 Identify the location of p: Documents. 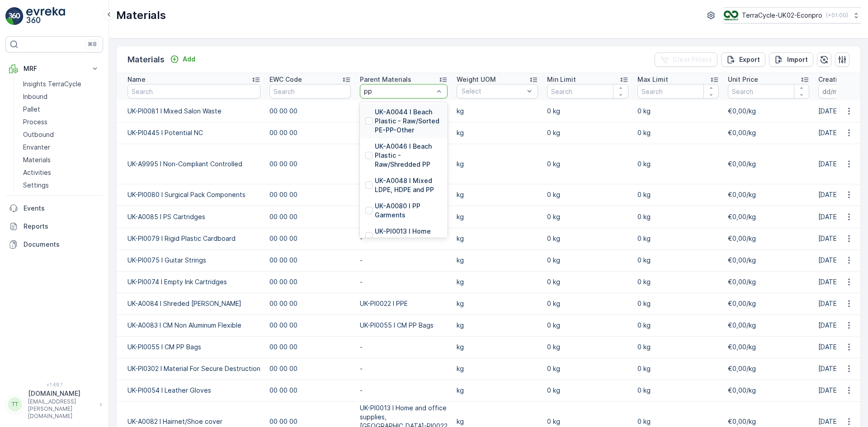
(61, 244).